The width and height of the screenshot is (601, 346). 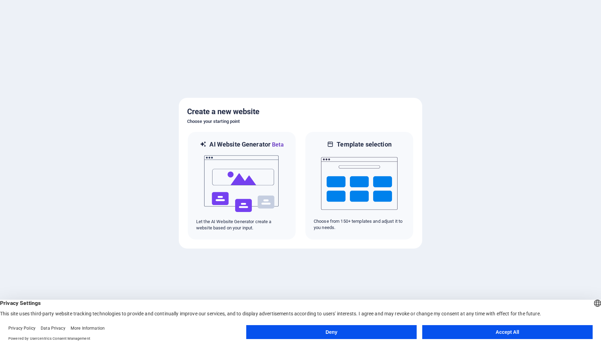 I want to click on h5: Create a new website, so click(x=300, y=112).